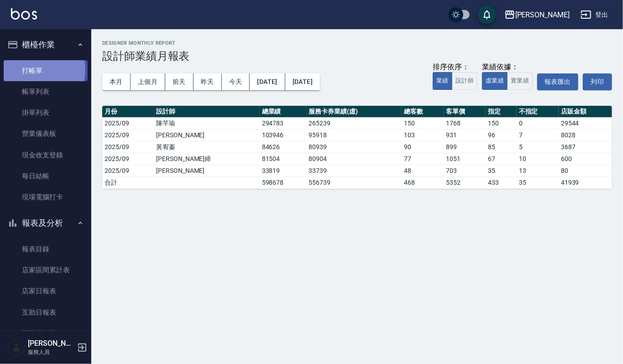  I want to click on td: 0, so click(538, 123).